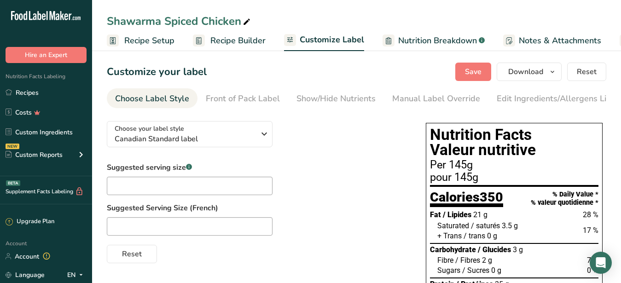  Describe the element at coordinates (229, 41) in the screenshot. I see `a: Recipe Builder` at that location.